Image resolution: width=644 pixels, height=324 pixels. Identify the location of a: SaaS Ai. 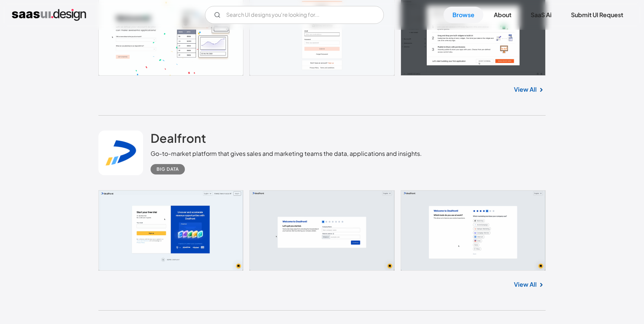
(541, 15).